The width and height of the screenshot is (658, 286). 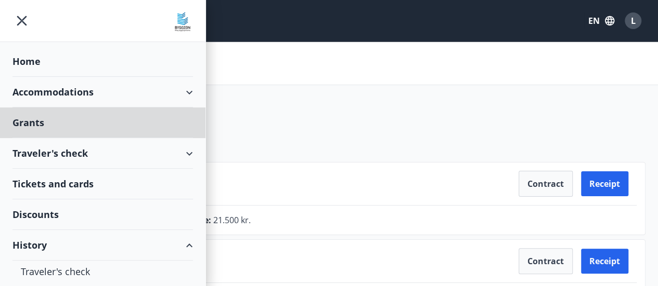 I want to click on div: Accommodations, so click(x=102, y=92).